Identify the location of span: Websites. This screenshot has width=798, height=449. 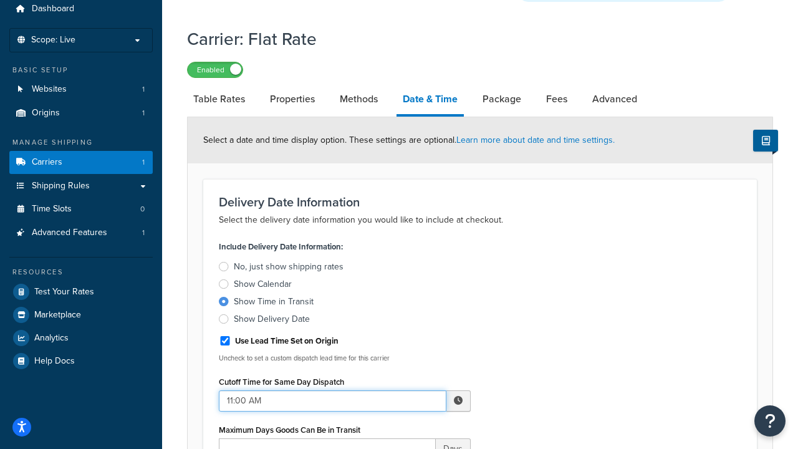
(49, 89).